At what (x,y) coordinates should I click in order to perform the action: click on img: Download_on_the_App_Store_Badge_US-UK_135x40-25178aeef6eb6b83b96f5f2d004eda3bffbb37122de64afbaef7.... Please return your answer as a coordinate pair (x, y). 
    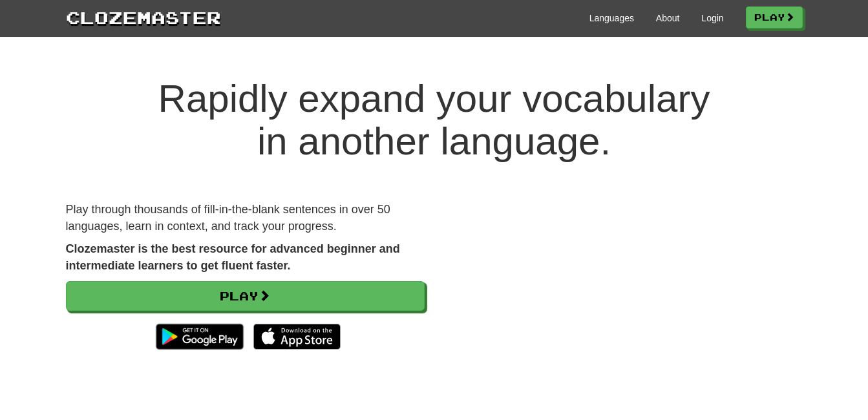
    Looking at the image, I should click on (297, 336).